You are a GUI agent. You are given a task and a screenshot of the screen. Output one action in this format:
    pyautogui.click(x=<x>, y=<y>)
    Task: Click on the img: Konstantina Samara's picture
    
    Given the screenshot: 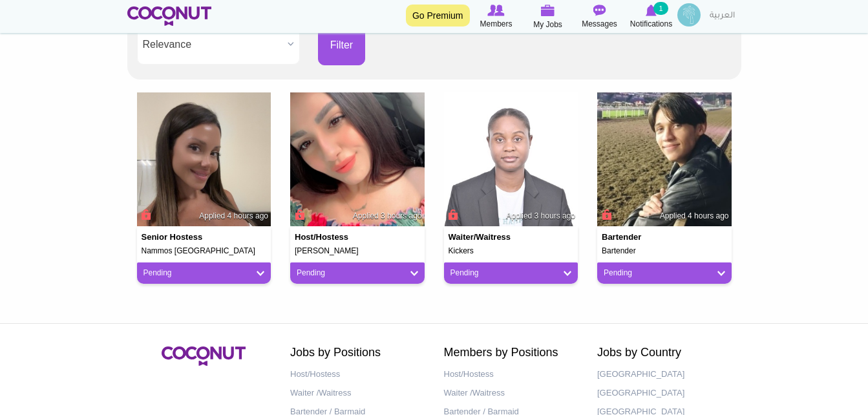 What is the action you would take?
    pyautogui.click(x=204, y=160)
    